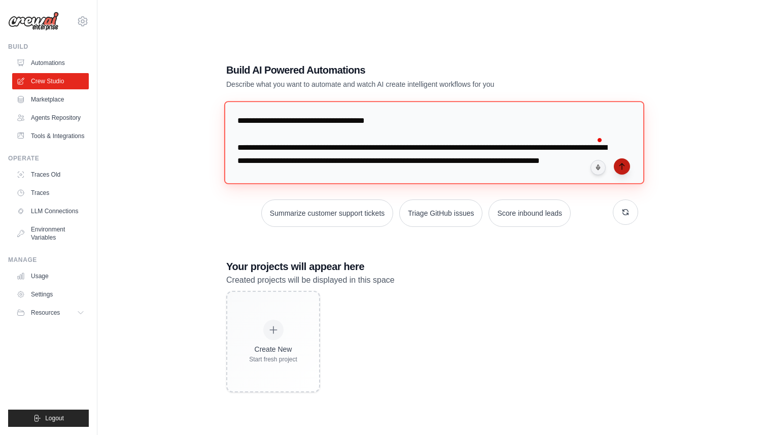  Describe the element at coordinates (273, 349) in the screenshot. I see `div: Create New` at that location.